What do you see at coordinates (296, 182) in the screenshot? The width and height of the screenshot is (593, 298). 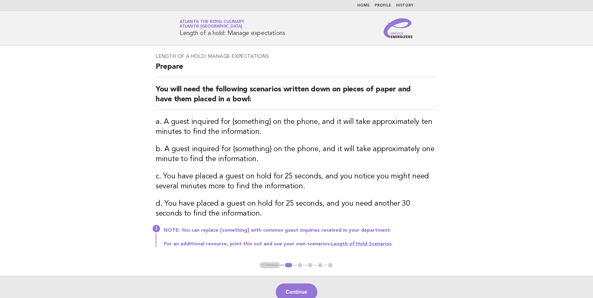 I see `h3: c. You have placed a guest on hold for 25 seconds, and you notice you might need several minutes ...` at bounding box center [296, 182].